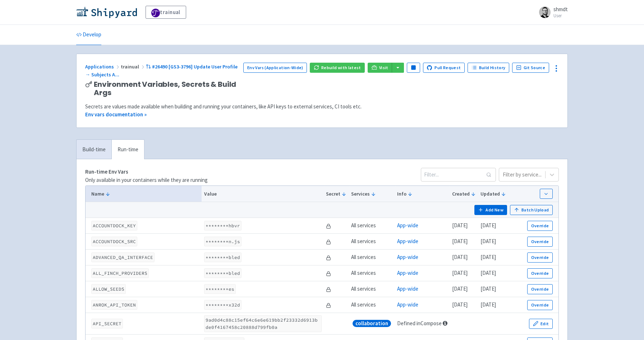  What do you see at coordinates (561, 9) in the screenshot?
I see `span: shmdt` at bounding box center [561, 9].